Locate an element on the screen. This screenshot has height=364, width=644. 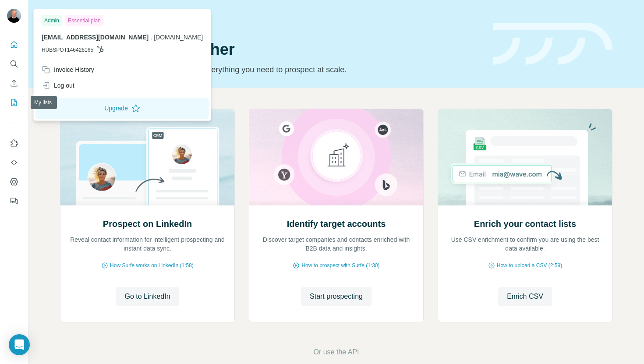
span: How to upload a CSV (2:59) is located at coordinates (529, 266).